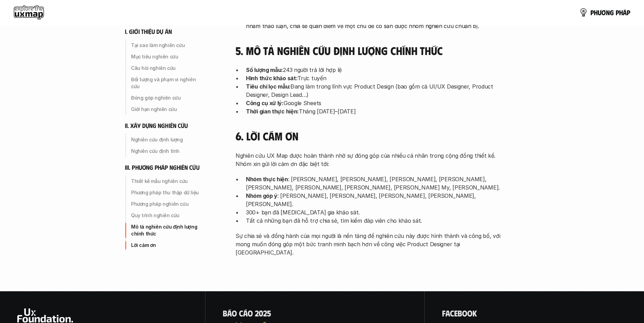 This screenshot has height=323, width=644. I want to click on p: Phương pháp nghiên cứu, so click(168, 204).